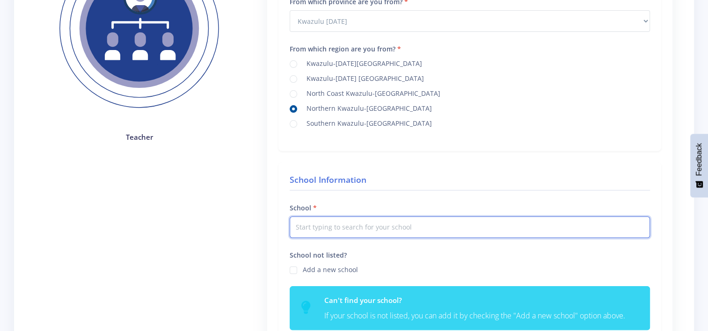  Describe the element at coordinates (330, 269) in the screenshot. I see `label: Add a new school` at that location.